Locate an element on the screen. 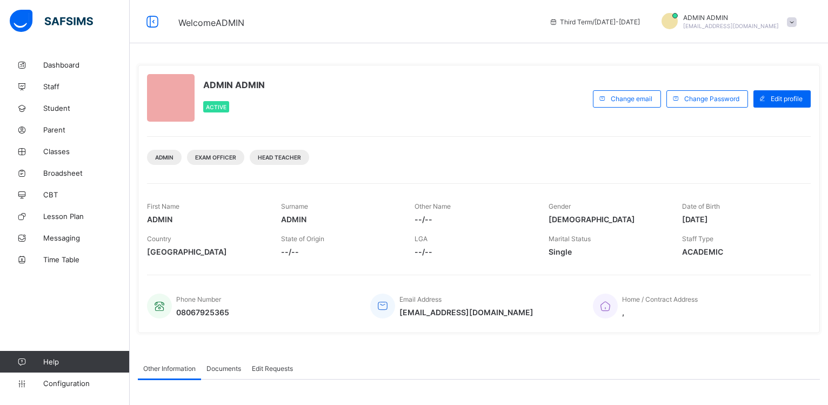 The height and width of the screenshot is (405, 828). img: safsims is located at coordinates (51, 21).